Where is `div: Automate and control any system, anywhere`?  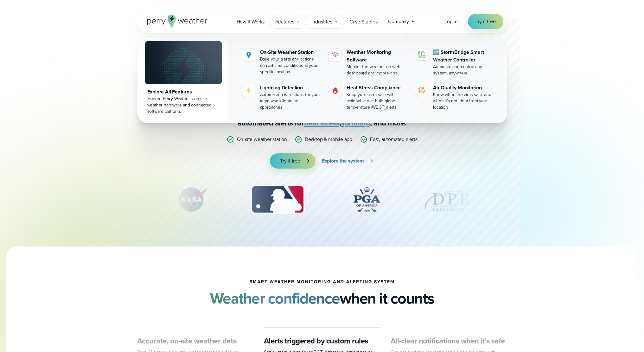
div: Automate and control any system, anywhere is located at coordinates (463, 70).